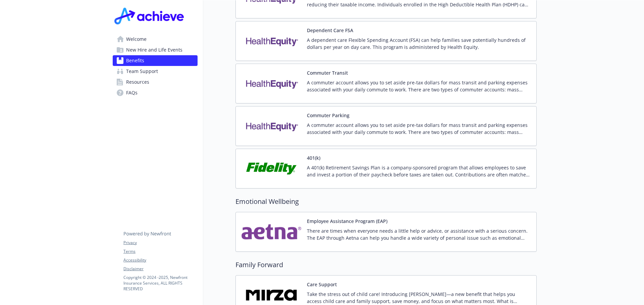  What do you see at coordinates (328, 116) in the screenshot?
I see `button: Commuter Parking` at bounding box center [328, 116].